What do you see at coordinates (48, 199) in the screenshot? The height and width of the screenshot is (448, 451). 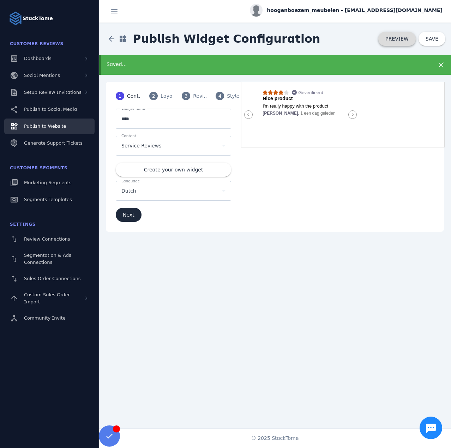 I see `span: Segments Templates` at bounding box center [48, 199].